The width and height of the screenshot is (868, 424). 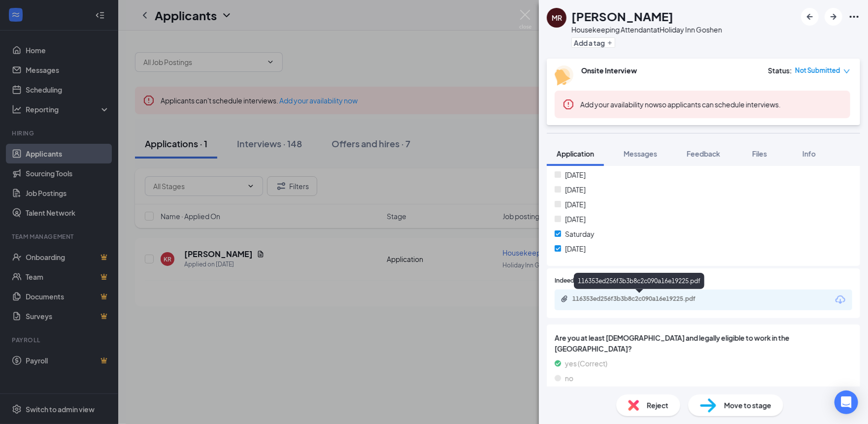 What do you see at coordinates (809, 153) in the screenshot?
I see `span: Info` at bounding box center [809, 153].